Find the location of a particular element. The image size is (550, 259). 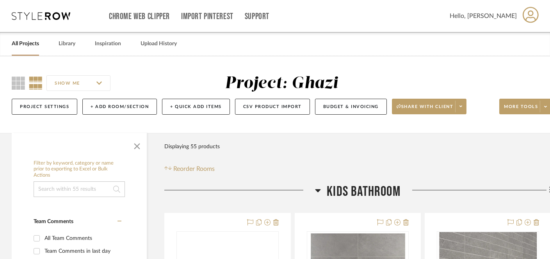

span: Reorder Rooms is located at coordinates (194, 169).